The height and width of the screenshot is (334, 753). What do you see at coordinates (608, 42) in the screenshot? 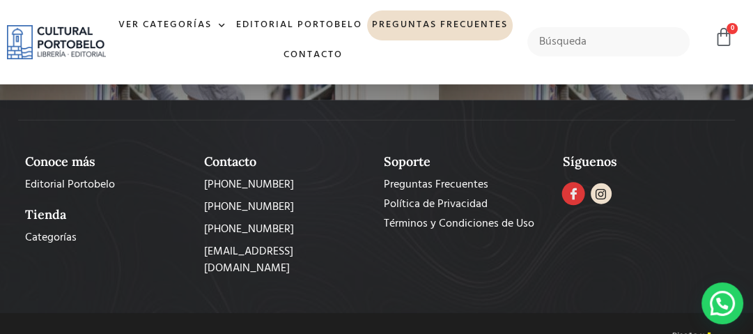
I see `input: Búsqueda` at bounding box center [608, 42].